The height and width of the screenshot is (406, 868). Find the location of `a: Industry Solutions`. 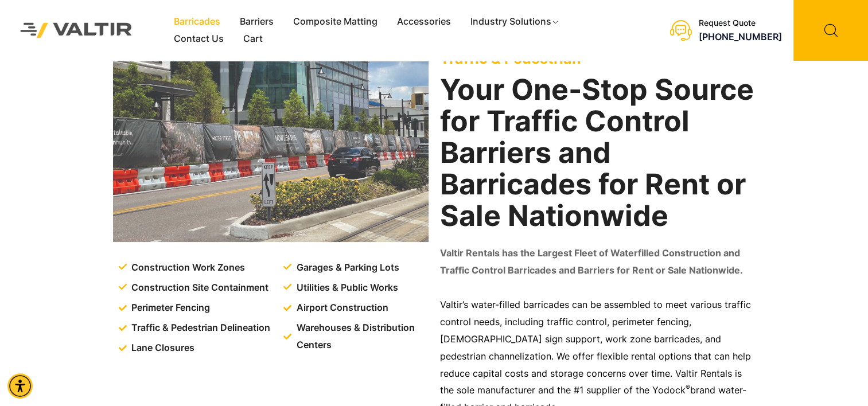

a: Industry Solutions is located at coordinates (514, 22).